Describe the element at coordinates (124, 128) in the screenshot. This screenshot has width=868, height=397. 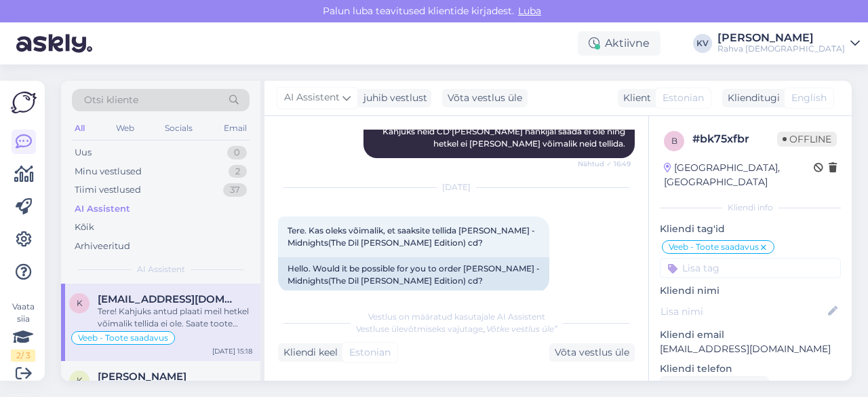
I see `div: Web` at that location.